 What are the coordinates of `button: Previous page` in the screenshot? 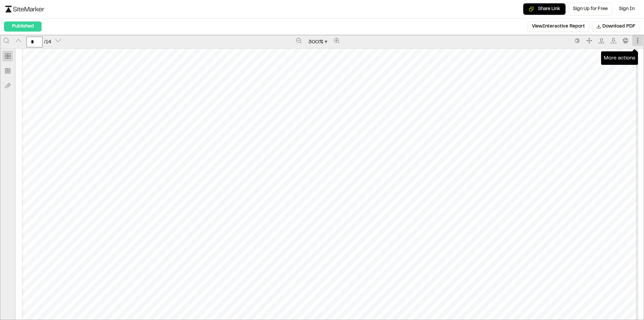 It's located at (18, 40).